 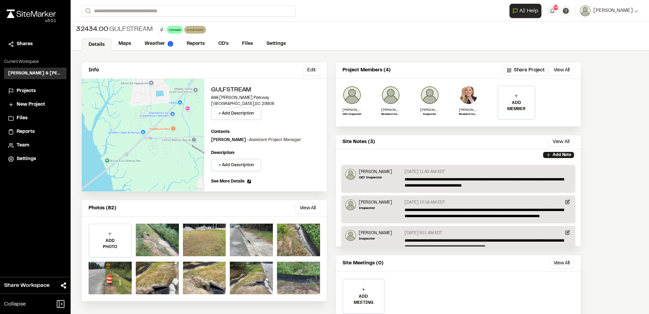 What do you see at coordinates (516, 106) in the screenshot?
I see `p: ADD MEMBER` at bounding box center [516, 106].